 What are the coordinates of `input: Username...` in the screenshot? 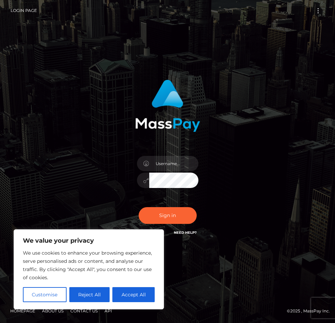 It's located at (174, 163).